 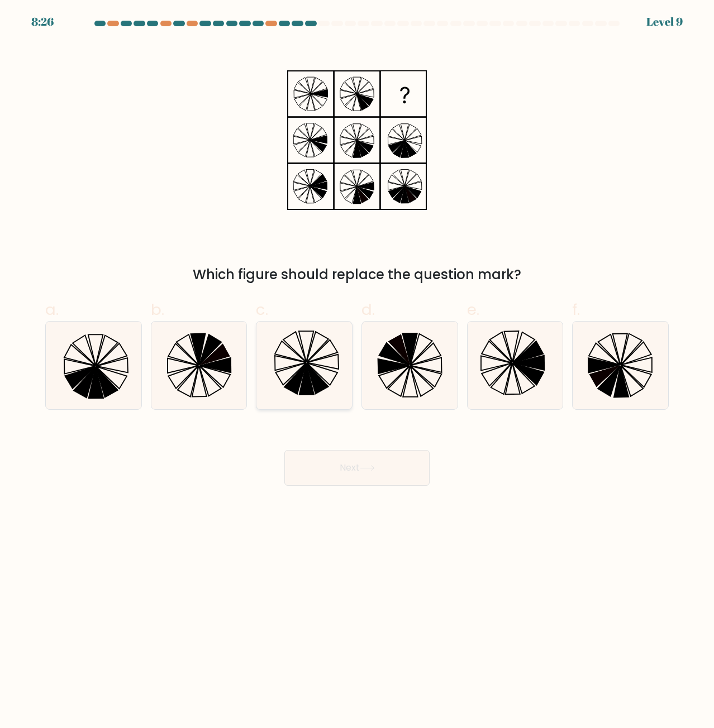 What do you see at coordinates (664, 22) in the screenshot?
I see `div: Level 9` at bounding box center [664, 22].